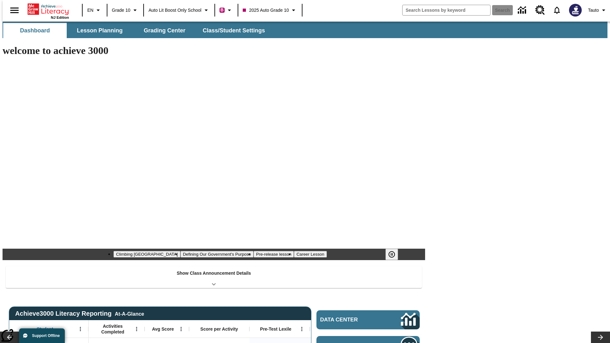 The image size is (610, 343). I want to click on button: Class/Student Settings, so click(234, 30).